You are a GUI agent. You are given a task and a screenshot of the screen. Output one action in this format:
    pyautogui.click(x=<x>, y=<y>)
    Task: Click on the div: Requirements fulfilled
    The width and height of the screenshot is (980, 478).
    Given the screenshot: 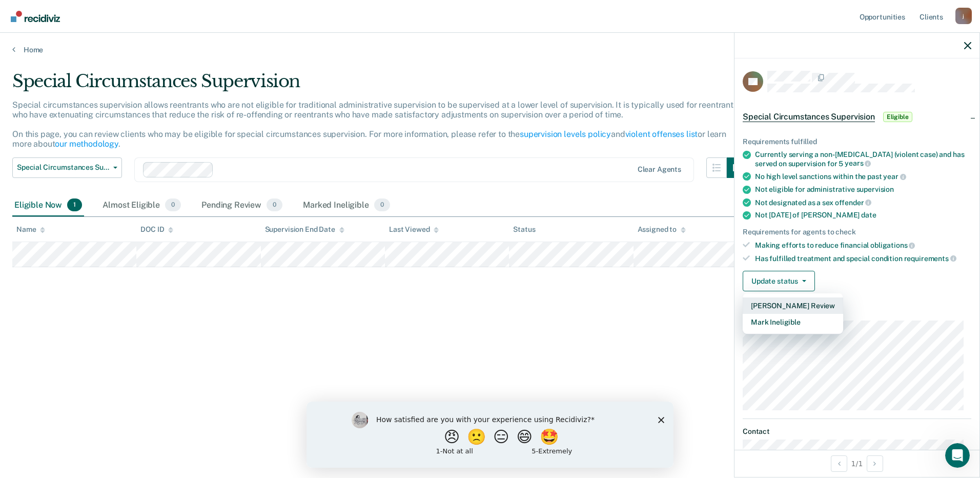 What is the action you would take?
    pyautogui.click(x=858, y=142)
    